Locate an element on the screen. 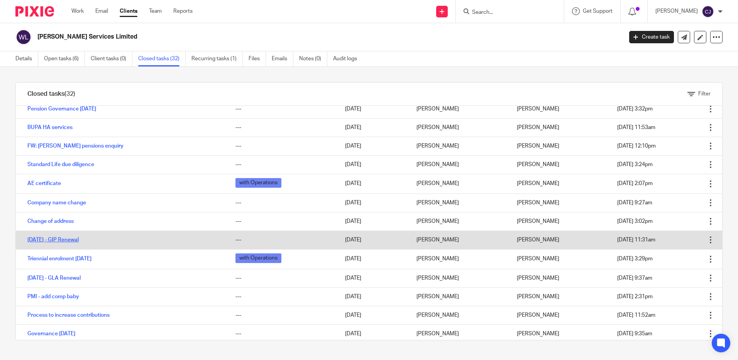 This screenshot has height=360, width=738. a: Company name change is located at coordinates (57, 203).